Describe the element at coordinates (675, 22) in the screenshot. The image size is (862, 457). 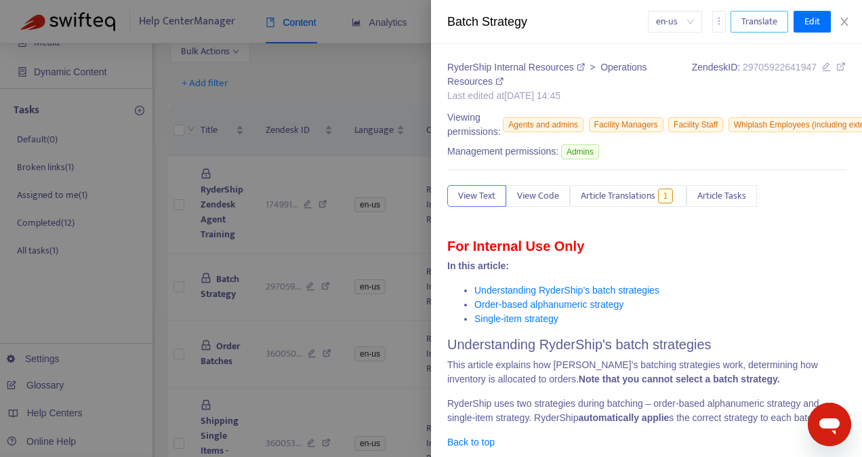
I see `span: en-us` at that location.